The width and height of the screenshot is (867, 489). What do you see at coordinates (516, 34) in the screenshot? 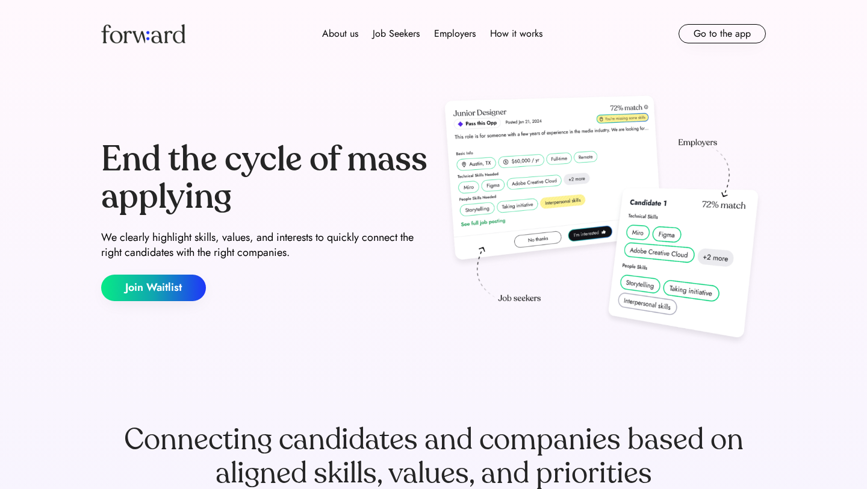
I see `div: How it works` at bounding box center [516, 34].